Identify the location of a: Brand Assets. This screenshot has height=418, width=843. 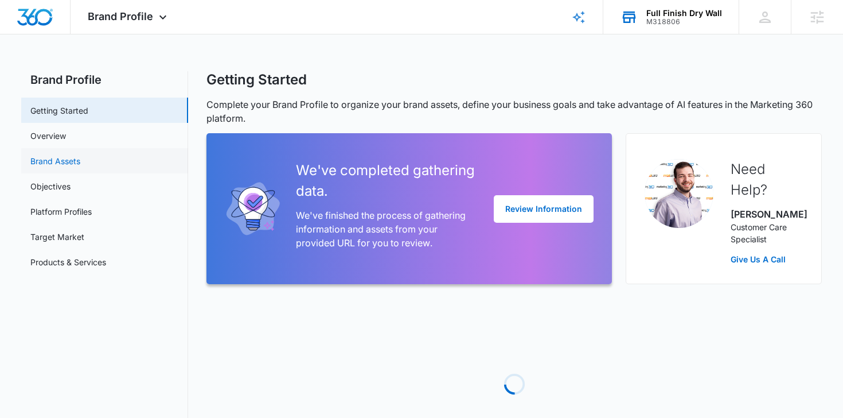
(55, 161).